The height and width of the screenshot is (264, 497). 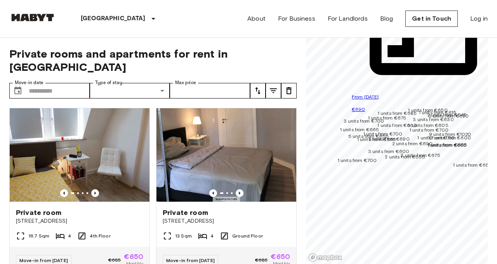 I want to click on button: Choose date, so click(x=18, y=91).